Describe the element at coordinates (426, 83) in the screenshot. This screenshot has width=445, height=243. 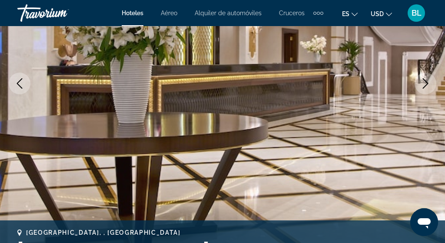
I see `button: Next image` at that location.